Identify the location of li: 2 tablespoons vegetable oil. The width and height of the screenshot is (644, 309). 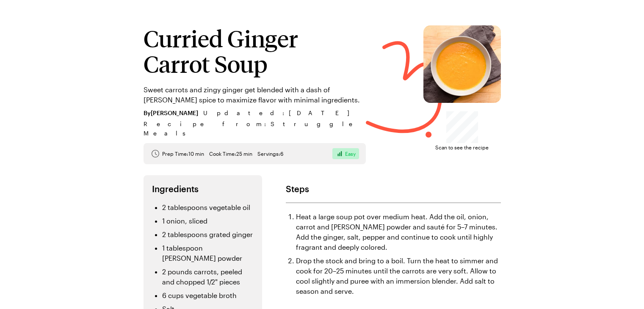
(208, 207).